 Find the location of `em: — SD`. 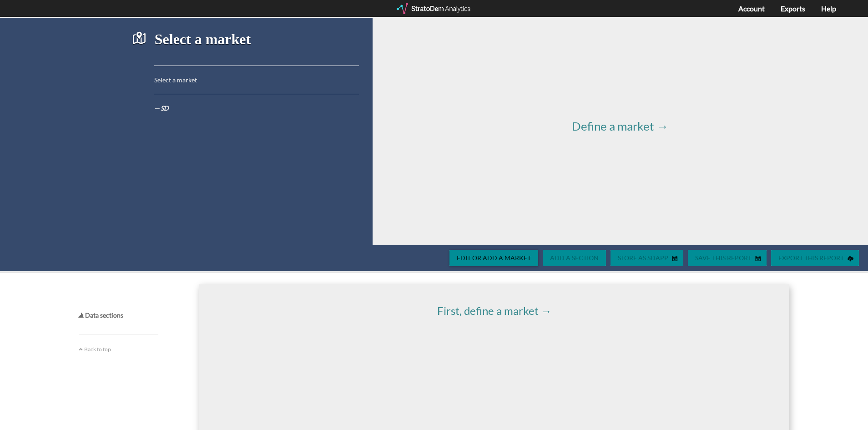

em: — SD is located at coordinates (162, 108).